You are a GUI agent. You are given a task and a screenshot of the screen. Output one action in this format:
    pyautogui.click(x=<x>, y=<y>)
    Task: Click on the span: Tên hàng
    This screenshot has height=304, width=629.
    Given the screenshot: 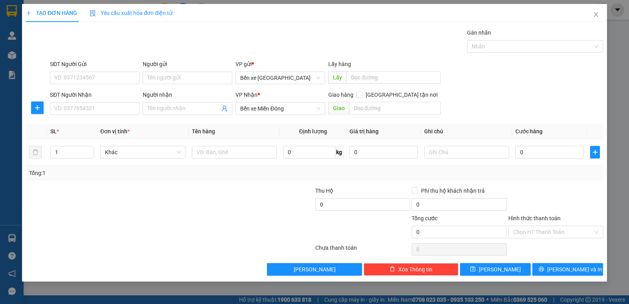 What is the action you would take?
    pyautogui.click(x=203, y=131)
    